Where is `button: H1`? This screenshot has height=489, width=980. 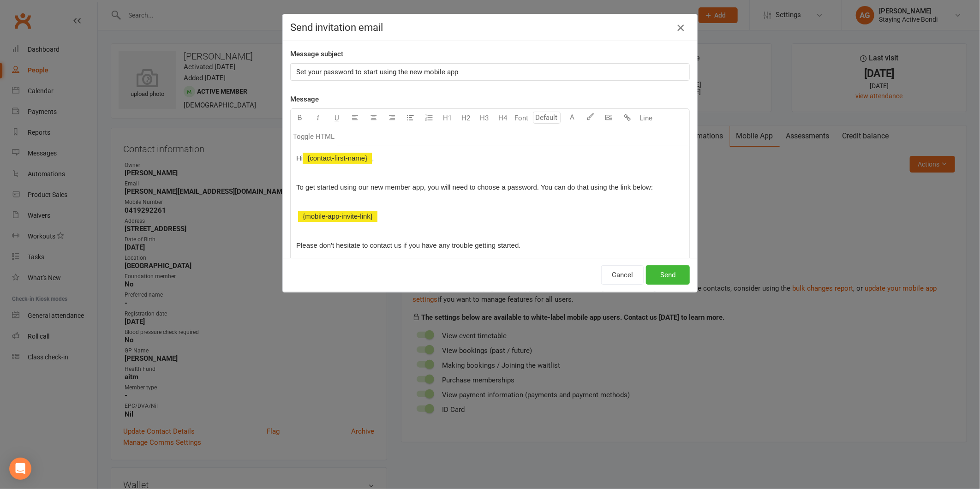 button: H1 is located at coordinates (447, 118).